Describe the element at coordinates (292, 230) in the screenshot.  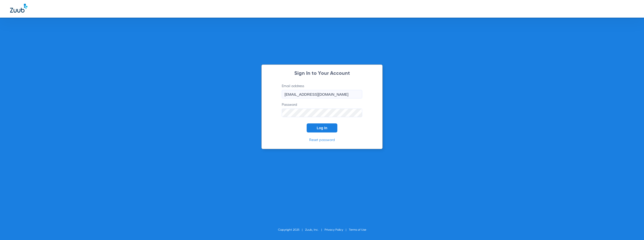
I see `li: Copyright 2025` at that location.